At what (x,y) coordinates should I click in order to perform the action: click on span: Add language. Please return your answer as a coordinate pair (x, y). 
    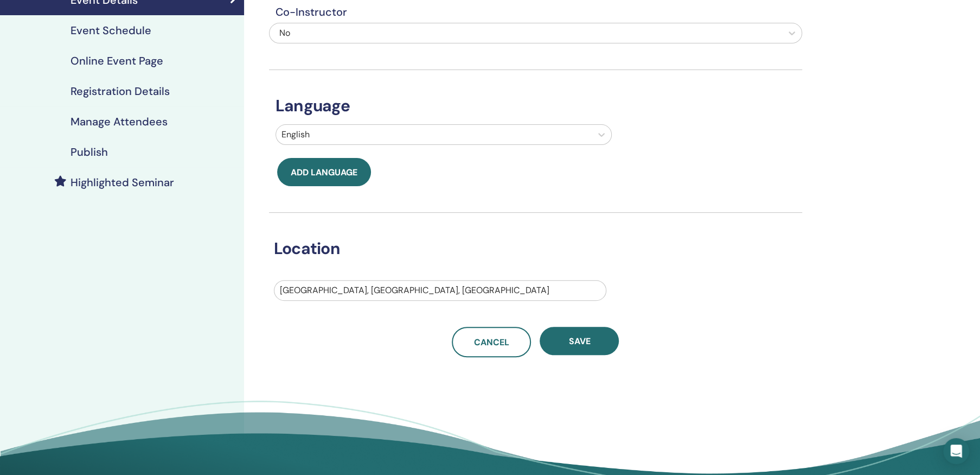
    Looking at the image, I should click on (324, 172).